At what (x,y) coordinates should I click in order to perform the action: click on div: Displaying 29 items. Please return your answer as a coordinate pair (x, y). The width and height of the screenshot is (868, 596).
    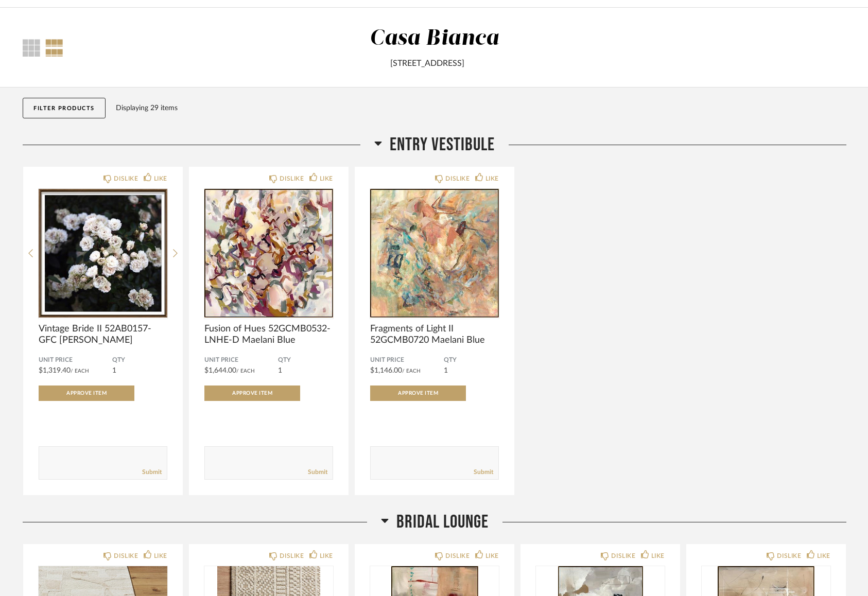
    Looking at the image, I should click on (479, 108).